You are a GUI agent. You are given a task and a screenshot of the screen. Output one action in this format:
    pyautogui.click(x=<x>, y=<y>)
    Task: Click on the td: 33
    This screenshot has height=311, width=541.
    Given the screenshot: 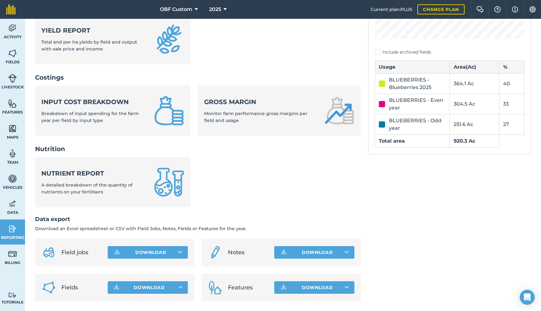 What is the action you would take?
    pyautogui.click(x=512, y=104)
    